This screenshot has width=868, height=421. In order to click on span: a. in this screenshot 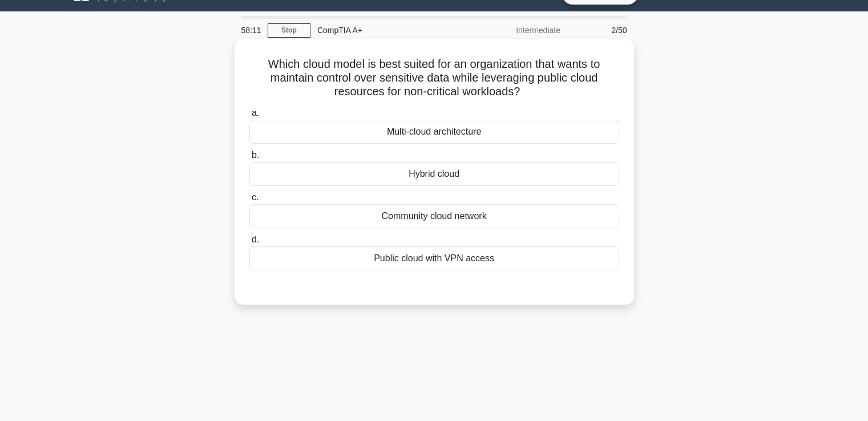, I will do `click(255, 112)`.